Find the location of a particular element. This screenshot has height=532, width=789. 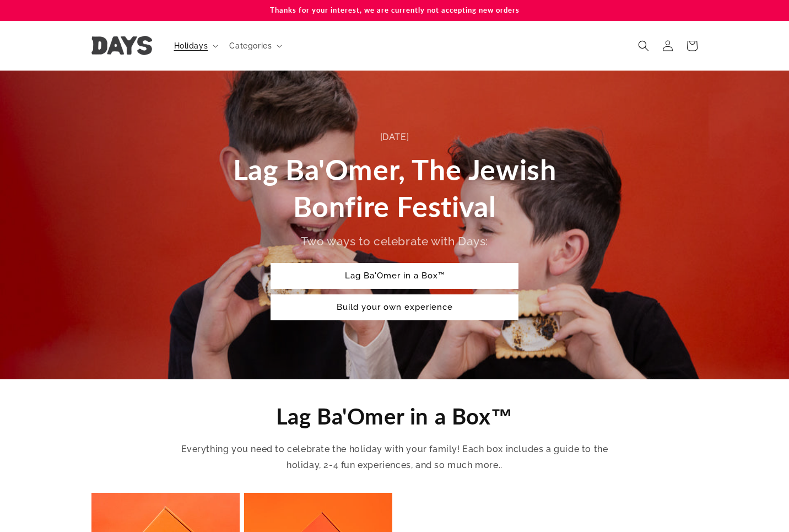

a: Build your own experience is located at coordinates (394, 307).